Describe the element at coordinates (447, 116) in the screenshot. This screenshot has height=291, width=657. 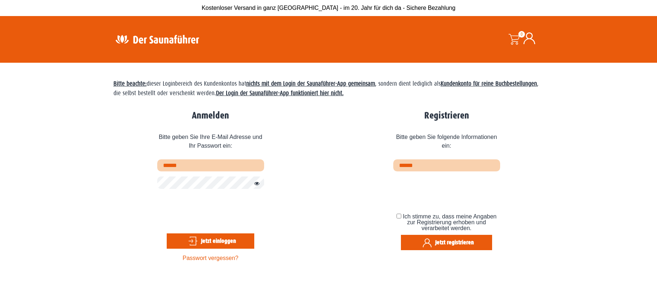
I see `h2: Registrieren` at that location.